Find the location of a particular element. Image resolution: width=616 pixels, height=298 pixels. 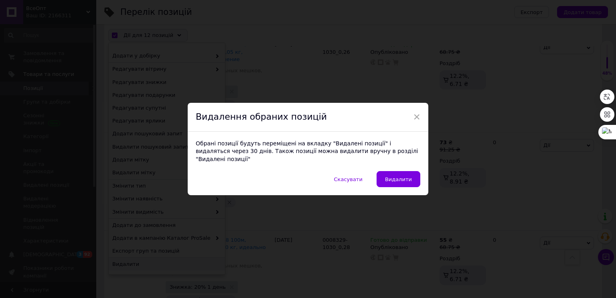

span: Видалити is located at coordinates (398, 179).